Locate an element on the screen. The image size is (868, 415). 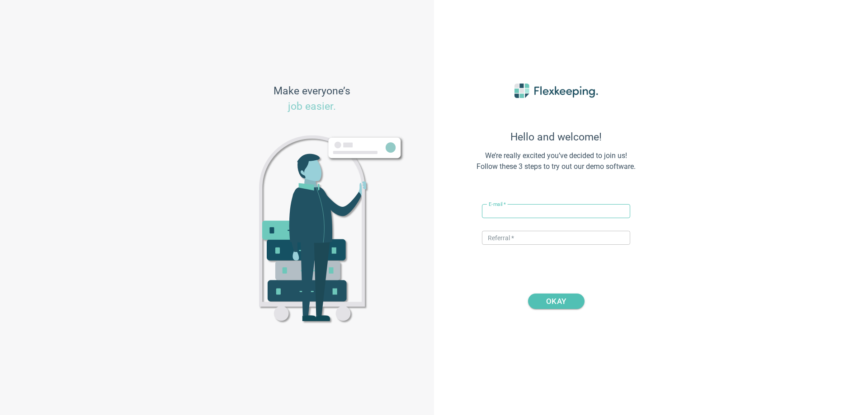
span: OKAY is located at coordinates (556, 301).